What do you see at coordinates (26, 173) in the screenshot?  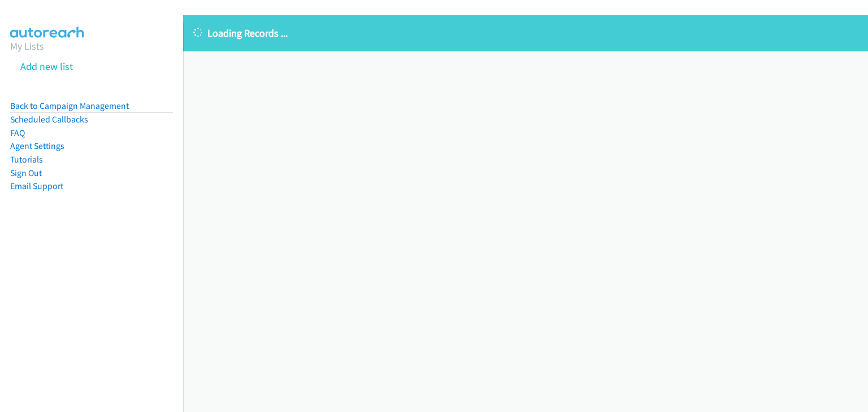 I see `a: Sign Out` at bounding box center [26, 173].